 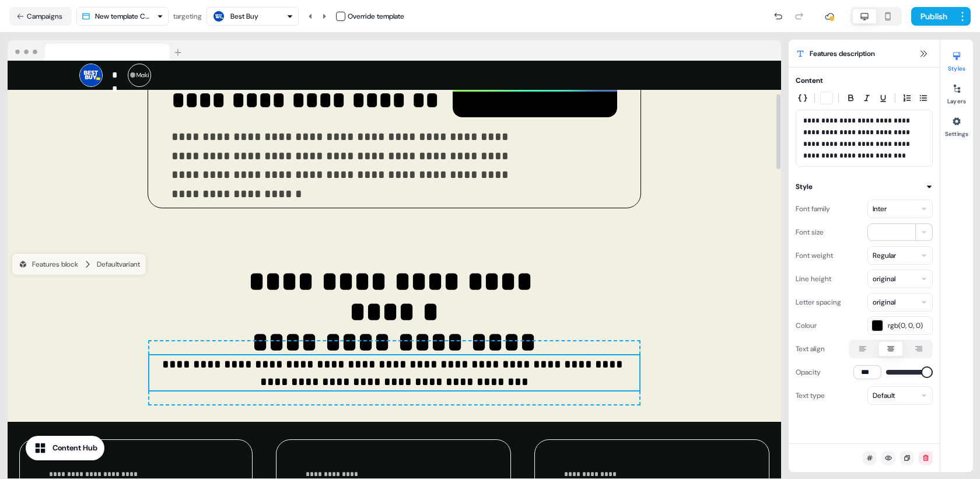 What do you see at coordinates (815, 256) in the screenshot?
I see `div: Font weight` at bounding box center [815, 256].